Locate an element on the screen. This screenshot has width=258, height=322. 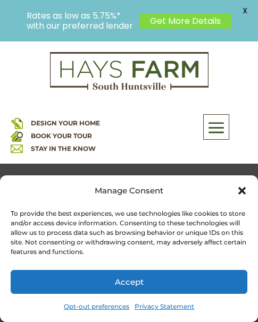
img: design your home is located at coordinates (16, 123).